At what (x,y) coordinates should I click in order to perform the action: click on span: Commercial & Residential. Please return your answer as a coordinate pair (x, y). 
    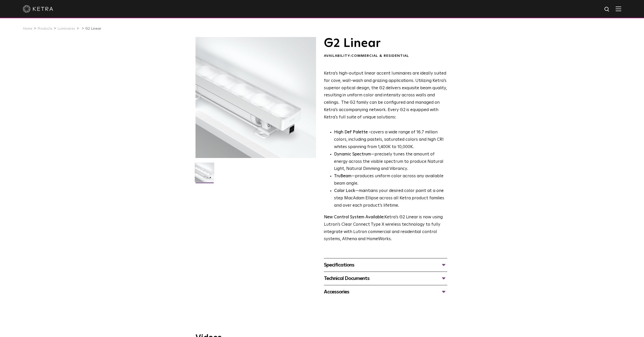
    Looking at the image, I should click on (380, 56).